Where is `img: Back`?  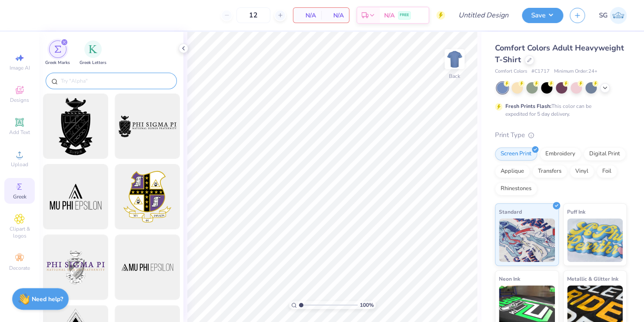 img: Back is located at coordinates (454, 59).